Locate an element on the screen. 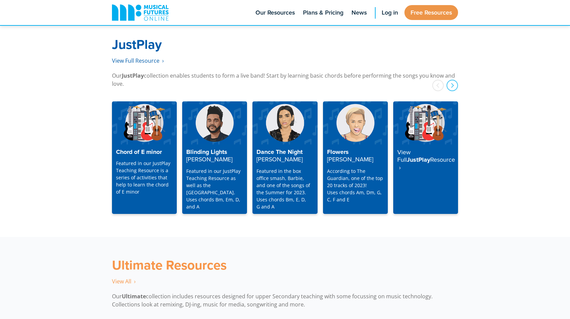  span: Our Resources is located at coordinates (275, 13).